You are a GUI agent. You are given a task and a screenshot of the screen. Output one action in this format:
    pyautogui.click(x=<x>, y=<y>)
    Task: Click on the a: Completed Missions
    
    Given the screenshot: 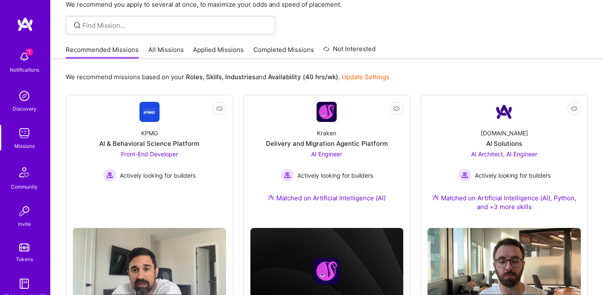 What is the action you would take?
    pyautogui.click(x=283, y=52)
    